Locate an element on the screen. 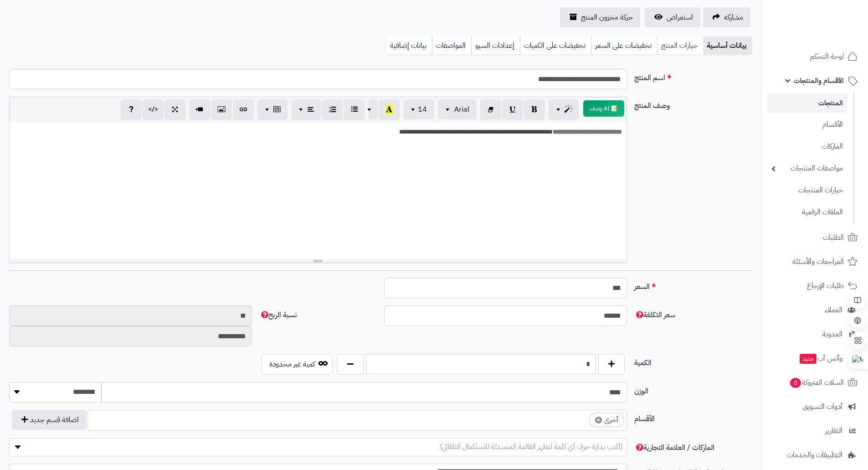 The image size is (868, 470). a: المنتجات is located at coordinates (806, 103).